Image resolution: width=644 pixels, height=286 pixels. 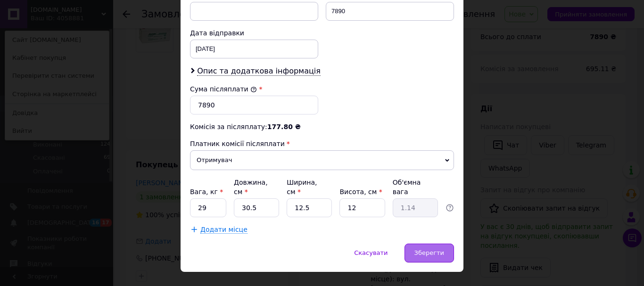 I want to click on span: 177.80 ₴, so click(x=284, y=127).